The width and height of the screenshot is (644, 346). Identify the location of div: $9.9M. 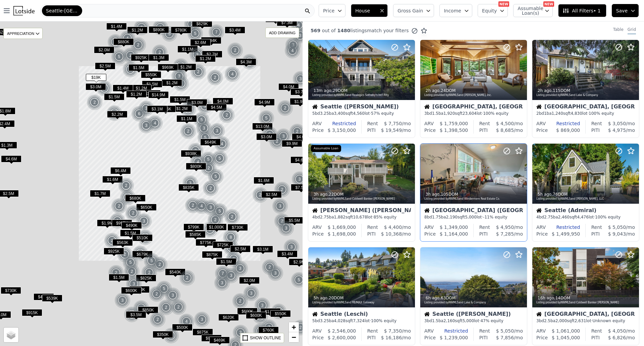
(291, 144).